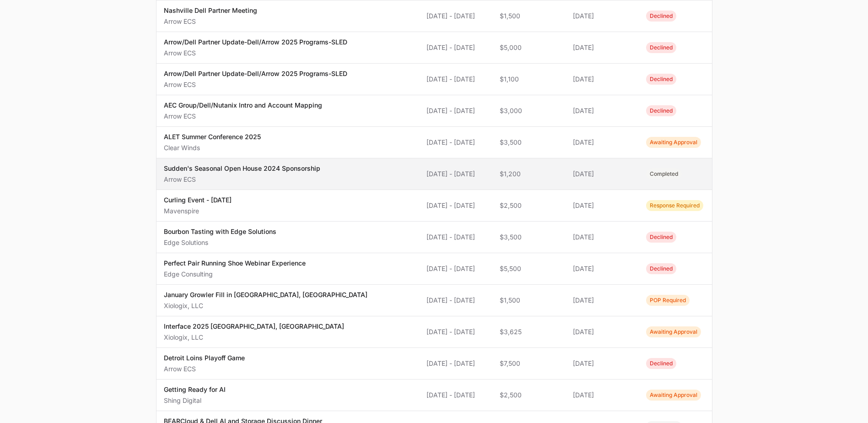 The width and height of the screenshot is (868, 423). Describe the element at coordinates (220, 231) in the screenshot. I see `p: Bourbon Tasting with Edge Solutions` at that location.